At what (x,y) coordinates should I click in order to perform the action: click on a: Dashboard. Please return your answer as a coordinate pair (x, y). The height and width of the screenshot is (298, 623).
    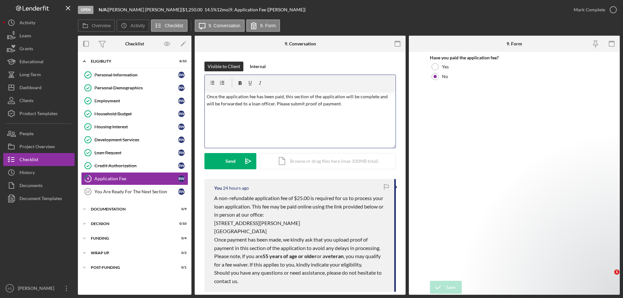
    Looking at the image, I should click on (39, 88).